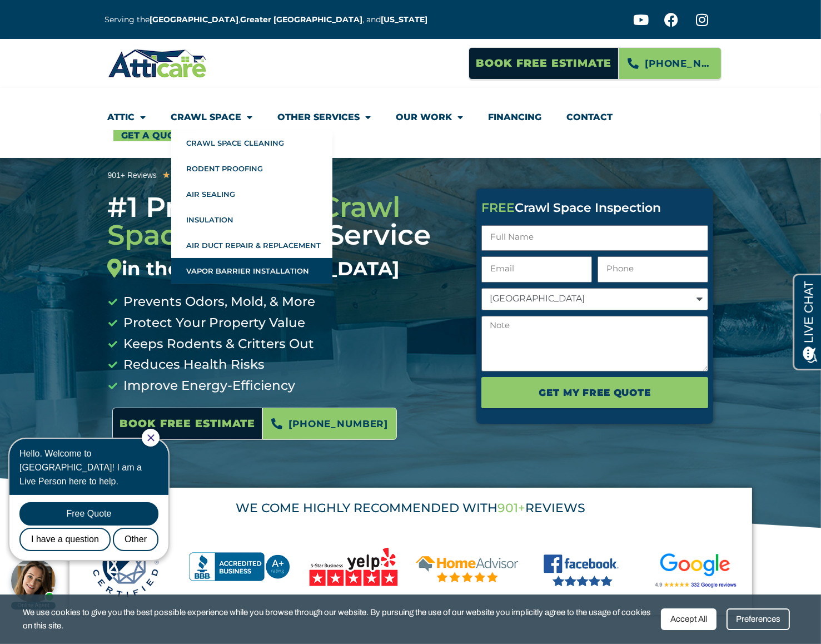  Describe the element at coordinates (594, 238) in the screenshot. I see `input: Full Name` at that location.